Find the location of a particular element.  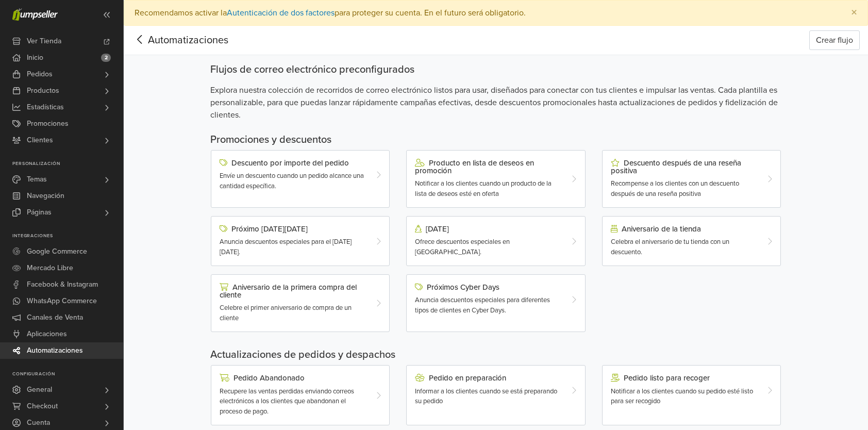

button: Crear flujo is located at coordinates (835, 40).